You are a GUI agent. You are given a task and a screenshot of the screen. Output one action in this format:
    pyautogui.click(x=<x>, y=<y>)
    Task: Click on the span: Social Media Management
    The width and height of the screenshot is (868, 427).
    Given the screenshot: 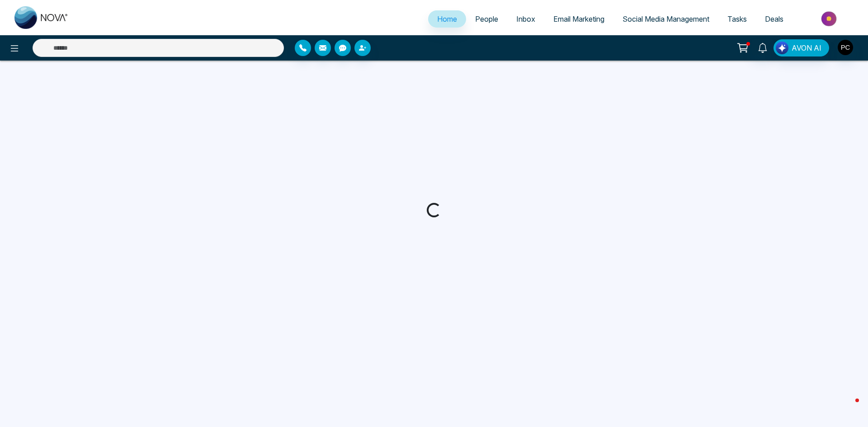 What is the action you would take?
    pyautogui.click(x=666, y=19)
    